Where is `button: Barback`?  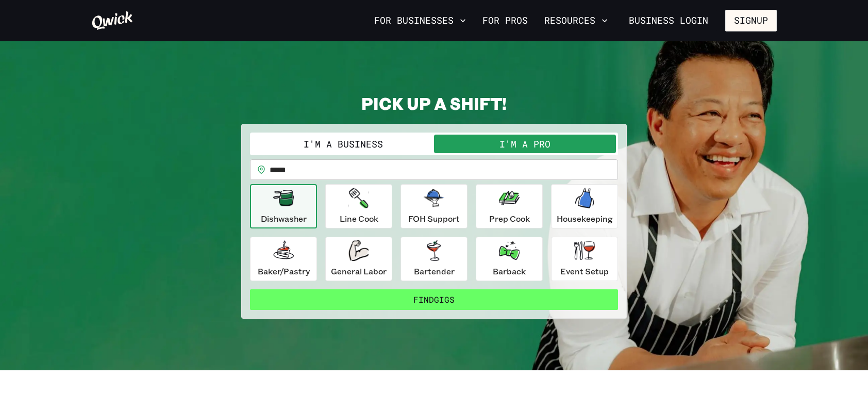
button: Barback is located at coordinates (509, 259).